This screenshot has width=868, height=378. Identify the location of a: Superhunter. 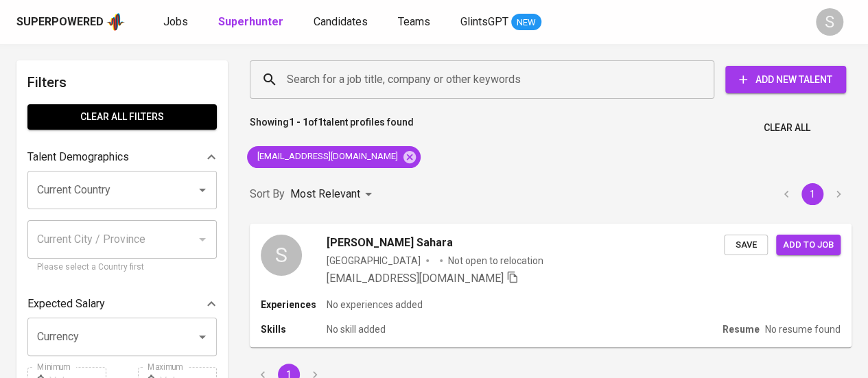
(252, 22).